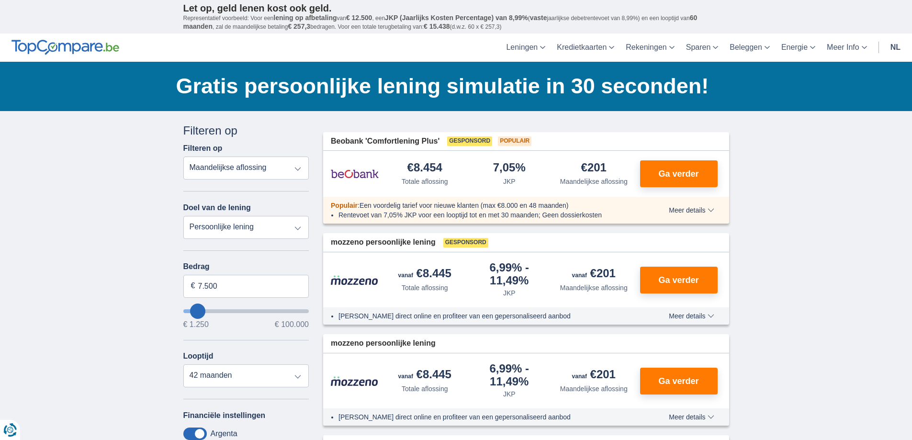 This screenshot has width=912, height=440. I want to click on span: € 100.000, so click(292, 325).